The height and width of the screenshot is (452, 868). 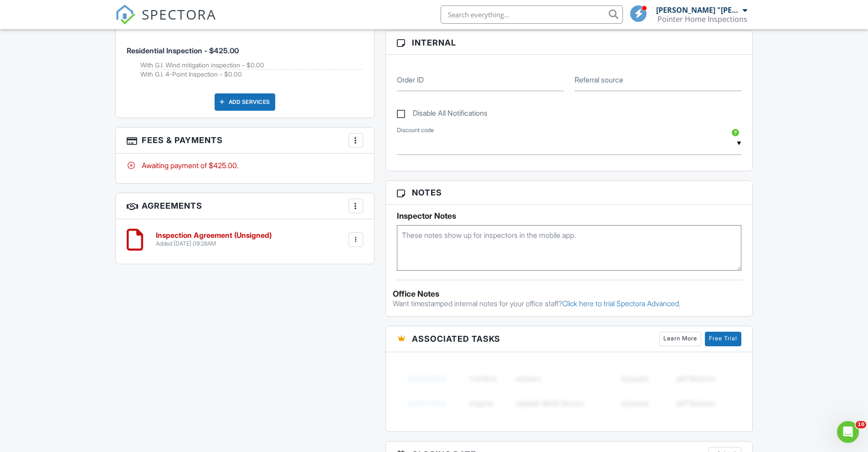 I want to click on li: Add on: With G.I. 4-Point Inspection, so click(x=252, y=74).